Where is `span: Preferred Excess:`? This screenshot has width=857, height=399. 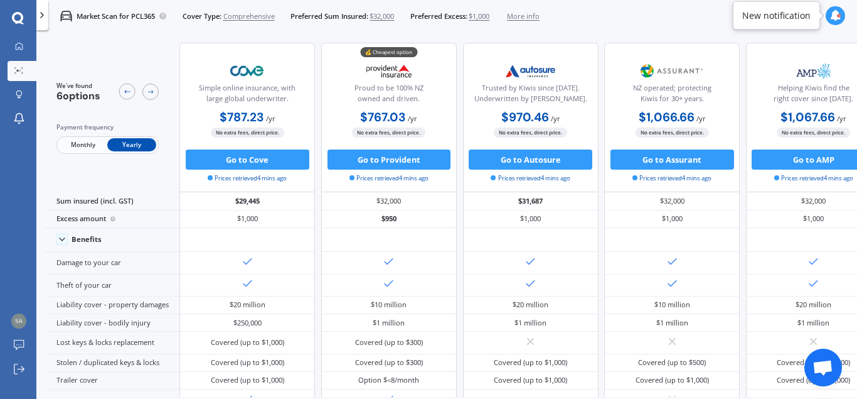 span: Preferred Excess: is located at coordinates (439, 16).